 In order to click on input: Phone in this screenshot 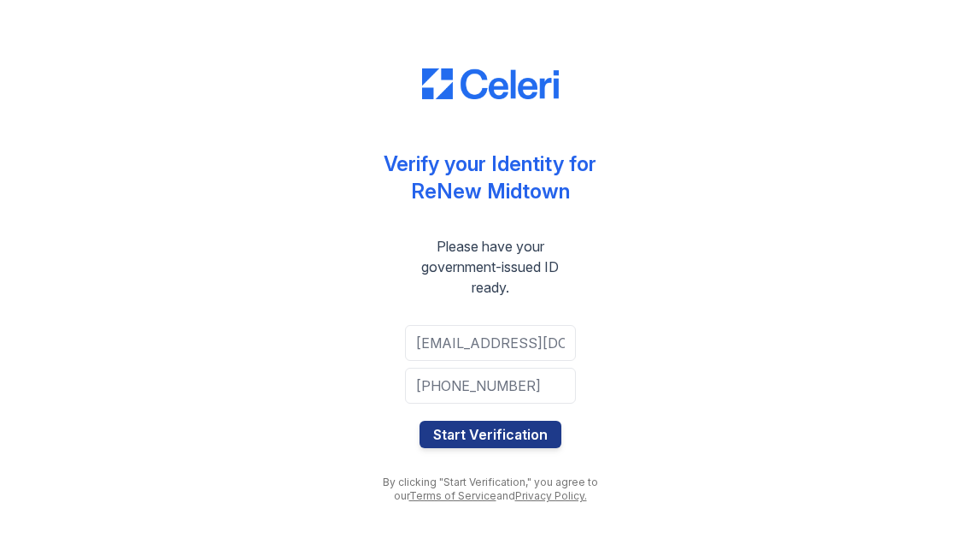, I will do `click(490, 385)`.